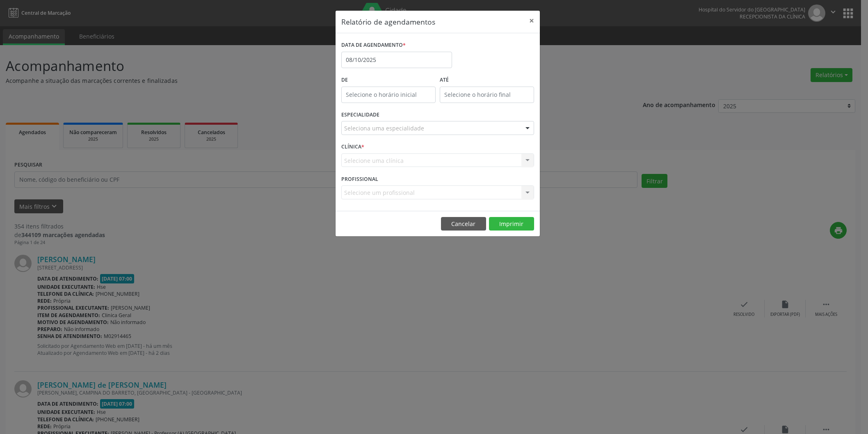 This screenshot has width=868, height=434. I want to click on label: CLÍNICA, so click(353, 147).